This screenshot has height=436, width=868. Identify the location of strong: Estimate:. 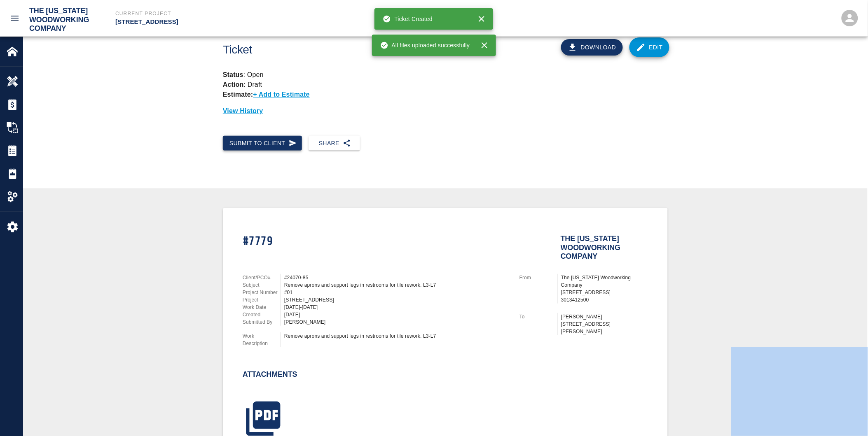
(238, 95).